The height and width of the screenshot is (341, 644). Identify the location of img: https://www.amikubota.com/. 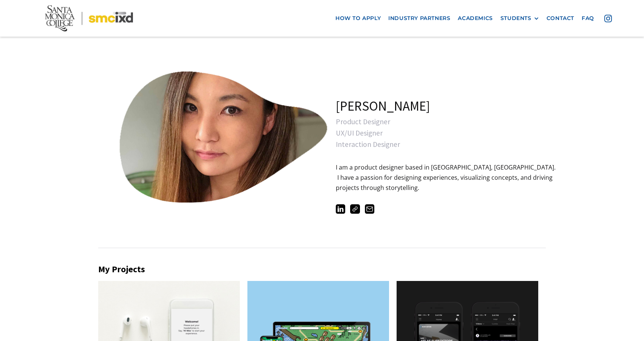
(355, 209).